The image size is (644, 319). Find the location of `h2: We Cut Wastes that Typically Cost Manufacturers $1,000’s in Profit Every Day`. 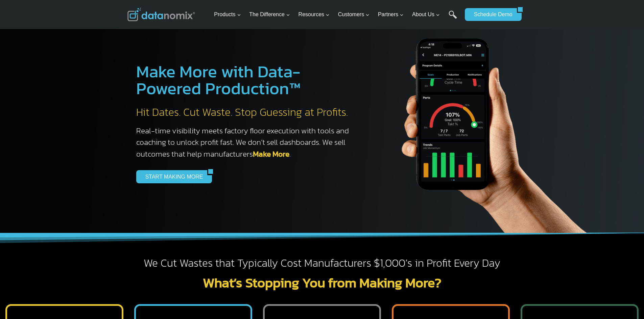

h2: We Cut Wastes that Typically Cost Manufacturers $1,000’s in Profit Every Day is located at coordinates (322, 263).